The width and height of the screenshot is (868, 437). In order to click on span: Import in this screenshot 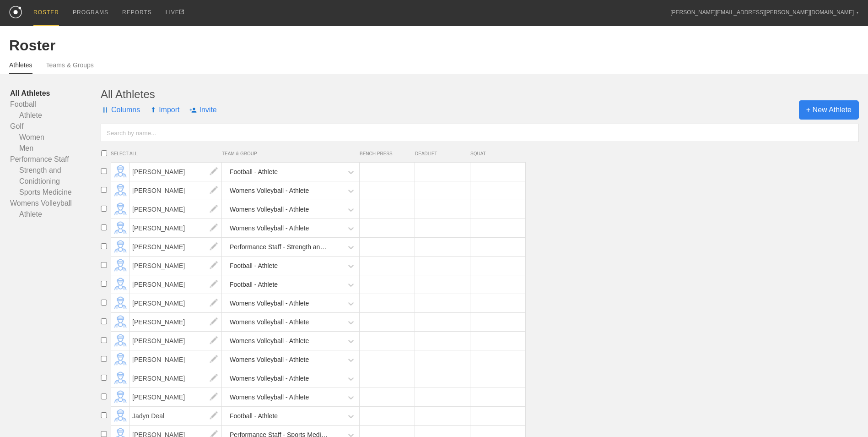, I will do `click(164, 110)`.